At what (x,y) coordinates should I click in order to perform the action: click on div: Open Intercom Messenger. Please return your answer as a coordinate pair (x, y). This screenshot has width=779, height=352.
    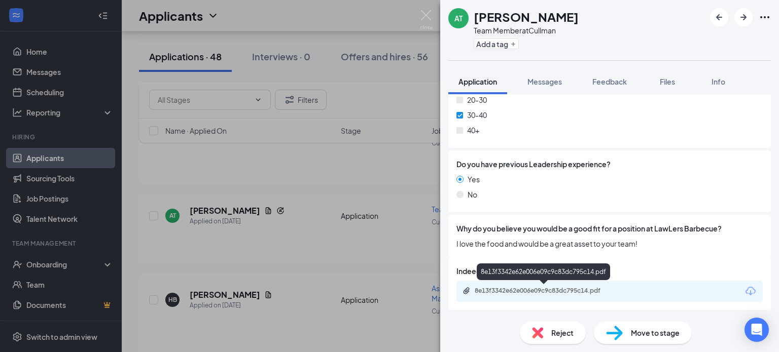
    Looking at the image, I should click on (757, 330).